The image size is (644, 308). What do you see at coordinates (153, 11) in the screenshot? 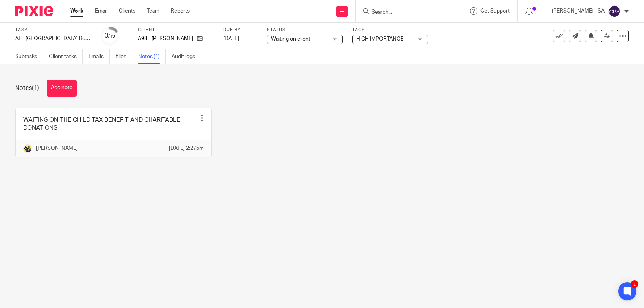
I see `a: Team` at bounding box center [153, 11].